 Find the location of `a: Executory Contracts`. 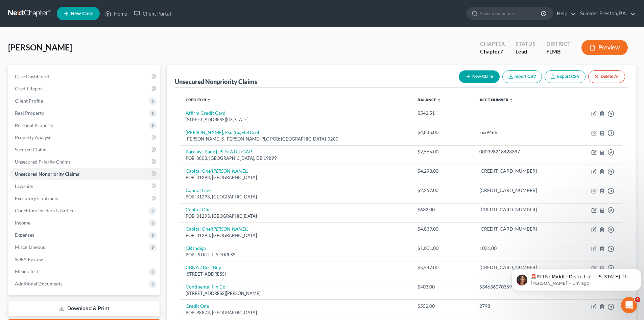

a: Executory Contracts is located at coordinates (85, 198).